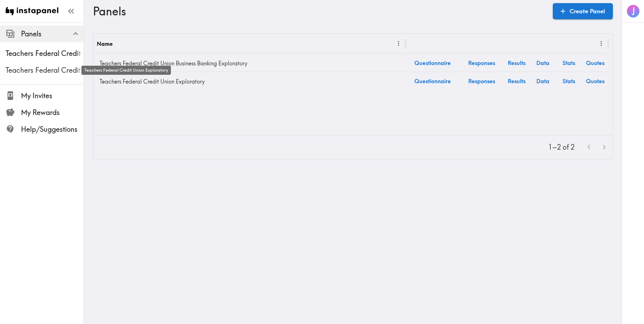 The height and width of the screenshot is (324, 644). I want to click on button: J, so click(633, 11).